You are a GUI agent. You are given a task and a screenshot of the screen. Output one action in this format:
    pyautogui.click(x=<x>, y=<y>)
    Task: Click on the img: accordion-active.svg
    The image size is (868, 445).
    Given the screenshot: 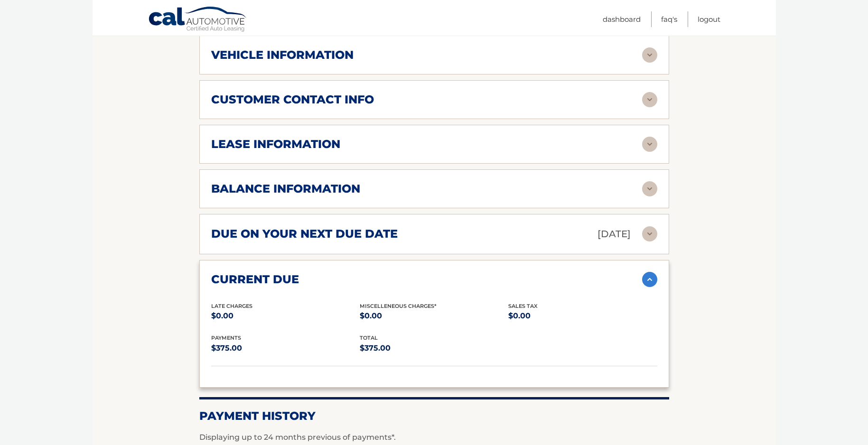 What is the action you would take?
    pyautogui.click(x=650, y=279)
    